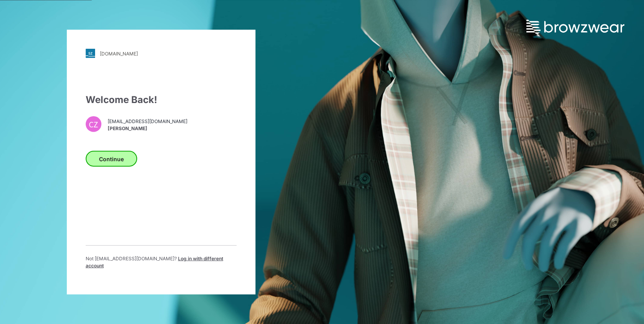 The width and height of the screenshot is (644, 324). Describe the element at coordinates (575, 27) in the screenshot. I see `img: browzwear-logo.e42bd6dac1945053ebaf764b6aa21510.svg` at that location.